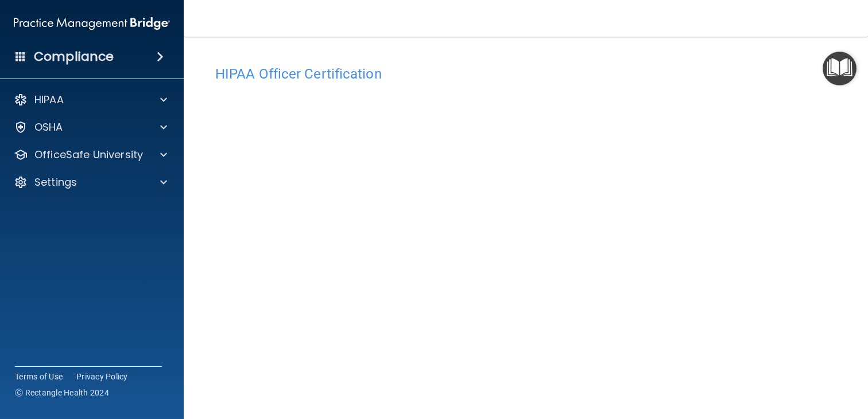  Describe the element at coordinates (92, 24) in the screenshot. I see `img: PMB logo` at that location.